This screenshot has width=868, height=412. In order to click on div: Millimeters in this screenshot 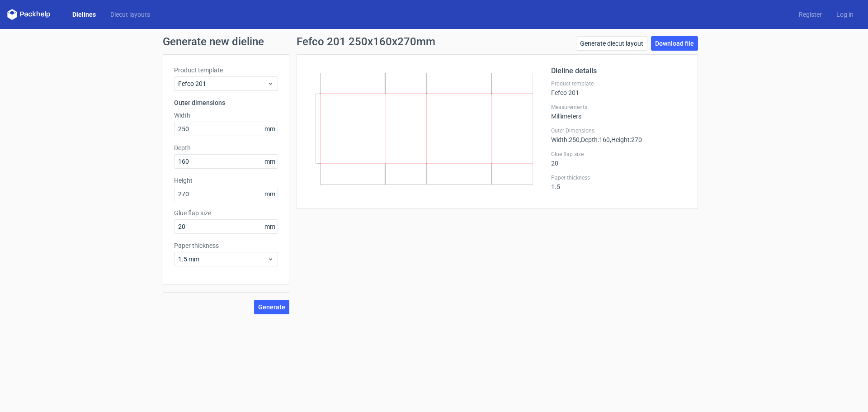, I will do `click(619, 112)`.